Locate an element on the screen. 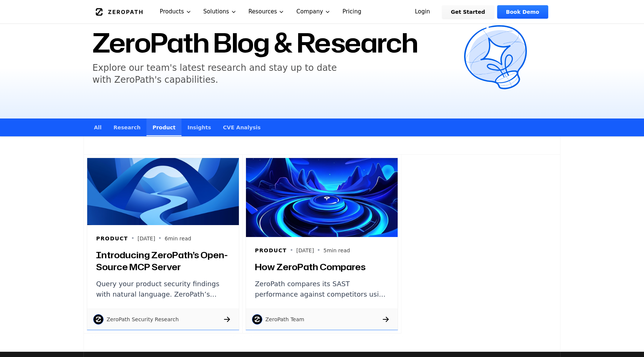 The height and width of the screenshot is (357, 644). a: All is located at coordinates (98, 127).